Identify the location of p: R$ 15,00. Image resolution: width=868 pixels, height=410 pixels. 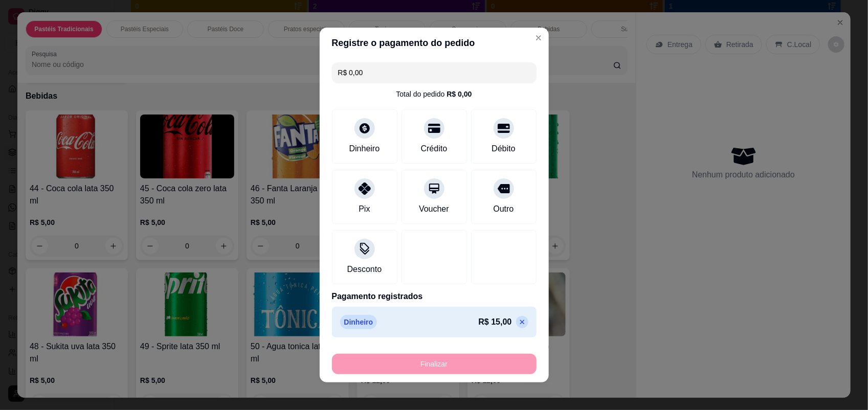
(495, 323).